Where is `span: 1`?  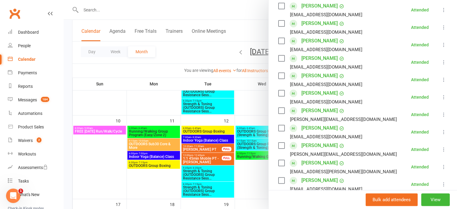
span: 1 is located at coordinates (21, 191).